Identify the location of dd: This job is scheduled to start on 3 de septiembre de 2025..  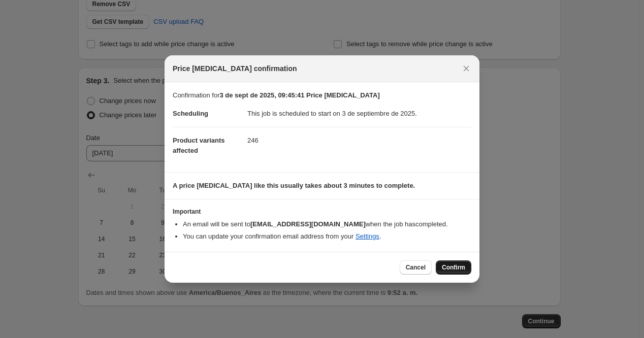
(359, 114).